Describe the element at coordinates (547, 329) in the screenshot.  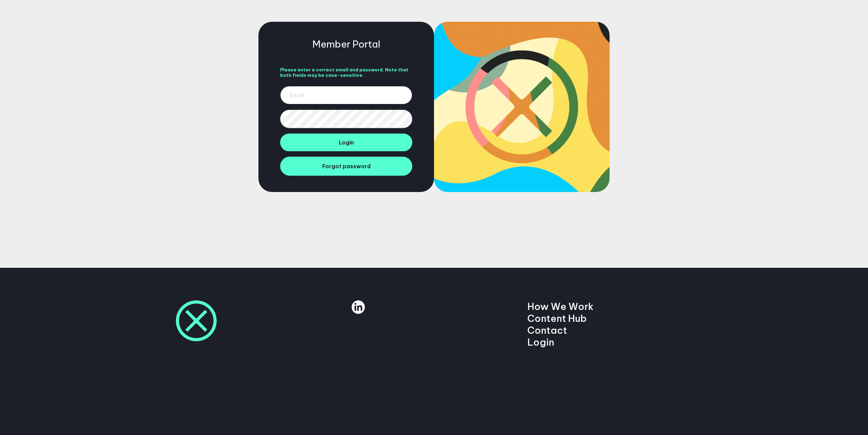
I see `a: Contact` at that location.